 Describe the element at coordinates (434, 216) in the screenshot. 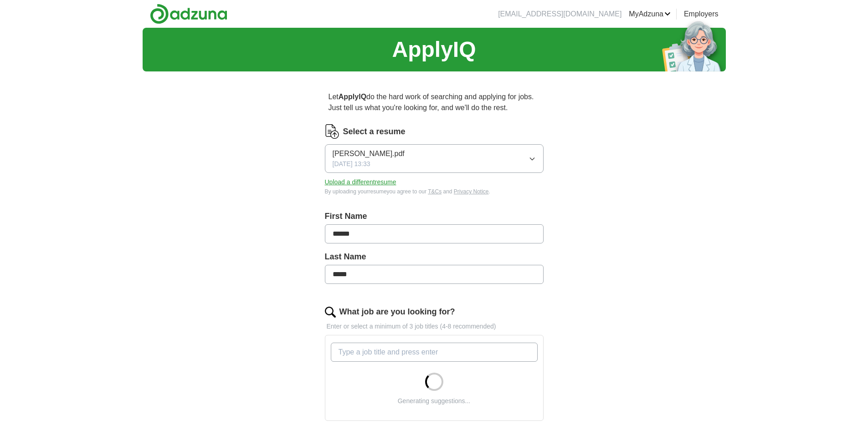

I see `label: First Name` at that location.